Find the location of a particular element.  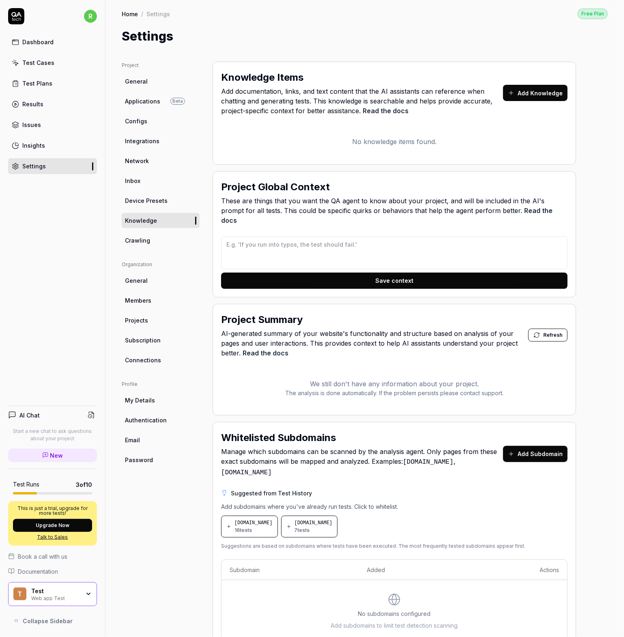

a: Authentication is located at coordinates (161, 420).